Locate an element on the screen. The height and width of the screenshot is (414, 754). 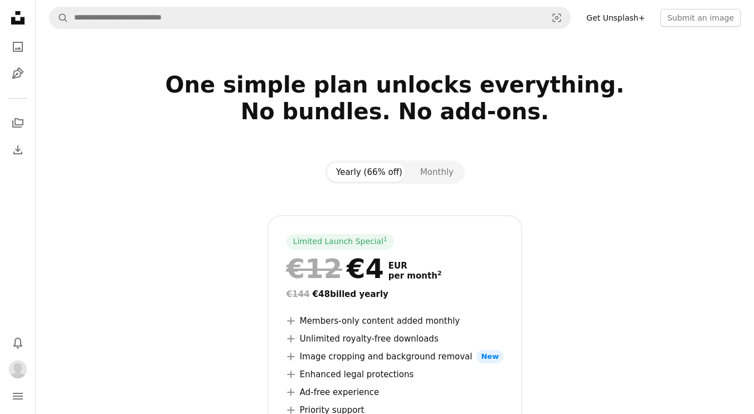
button: Yearly (66% off) is located at coordinates (369, 172).